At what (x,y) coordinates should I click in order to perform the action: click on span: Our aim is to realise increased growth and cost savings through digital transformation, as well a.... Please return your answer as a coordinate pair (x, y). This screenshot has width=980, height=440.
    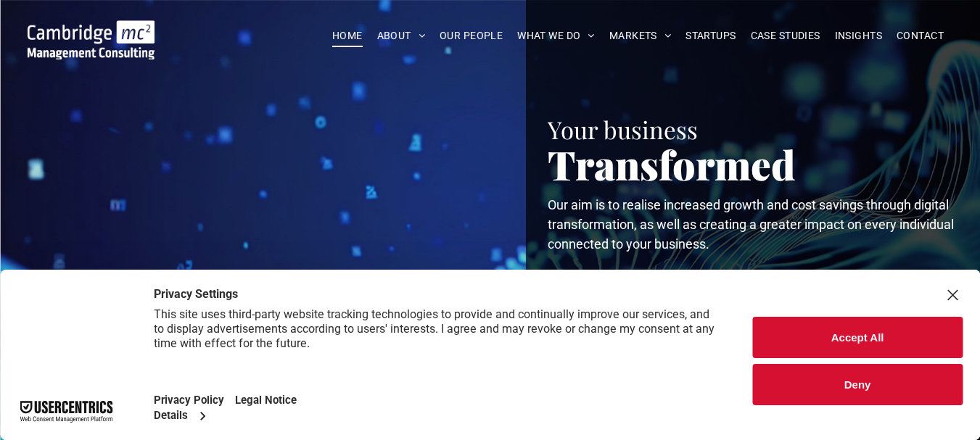
    Looking at the image, I should click on (751, 224).